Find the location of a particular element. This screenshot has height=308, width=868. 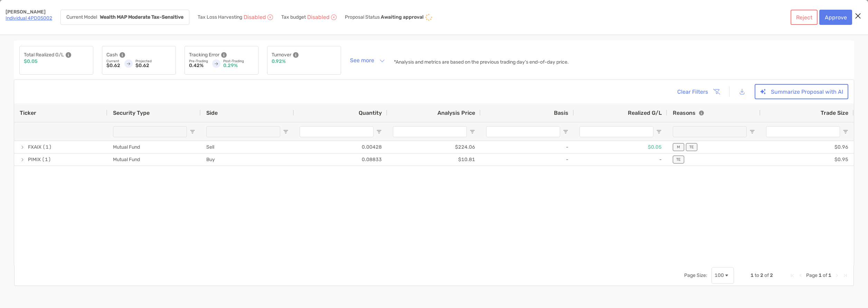

span: to is located at coordinates (757, 275).